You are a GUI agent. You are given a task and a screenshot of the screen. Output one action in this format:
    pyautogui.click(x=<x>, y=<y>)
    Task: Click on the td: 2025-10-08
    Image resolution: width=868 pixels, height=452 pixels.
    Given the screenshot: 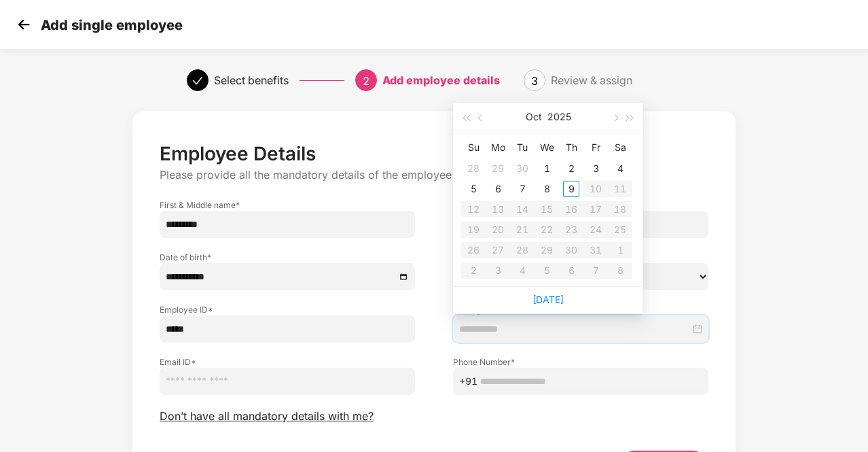 What is the action you would take?
    pyautogui.click(x=546, y=189)
    